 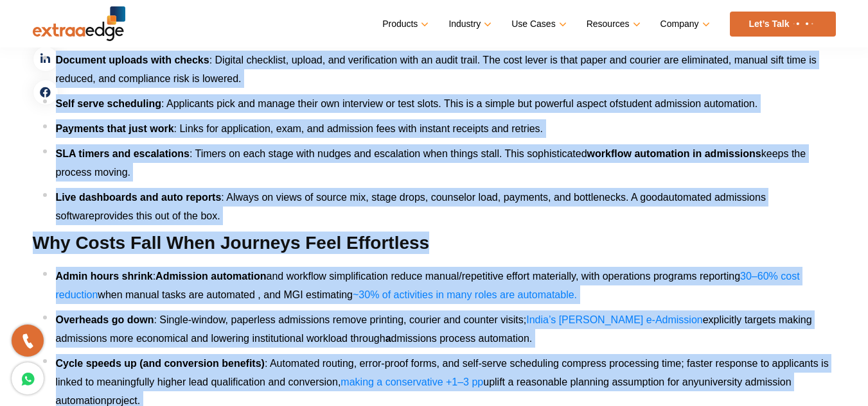 I want to click on b: Admin hours shrink, so click(x=104, y=276).